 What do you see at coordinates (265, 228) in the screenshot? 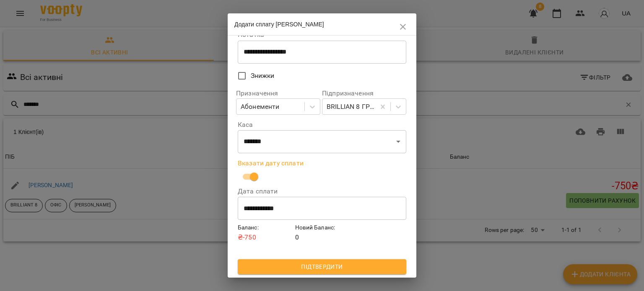
I see `h6: Баланс :` at bounding box center [265, 228].